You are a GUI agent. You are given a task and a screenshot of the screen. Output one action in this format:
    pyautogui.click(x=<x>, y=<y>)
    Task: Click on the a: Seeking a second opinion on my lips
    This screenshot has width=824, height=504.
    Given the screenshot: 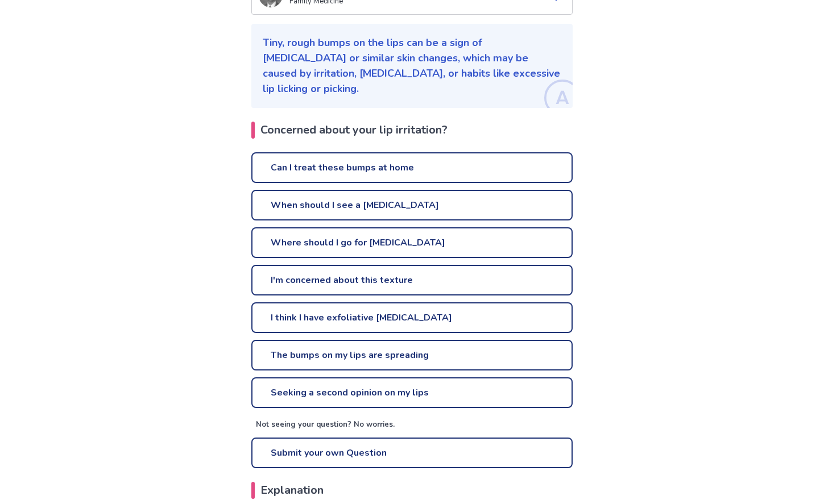 What is the action you would take?
    pyautogui.click(x=412, y=393)
    